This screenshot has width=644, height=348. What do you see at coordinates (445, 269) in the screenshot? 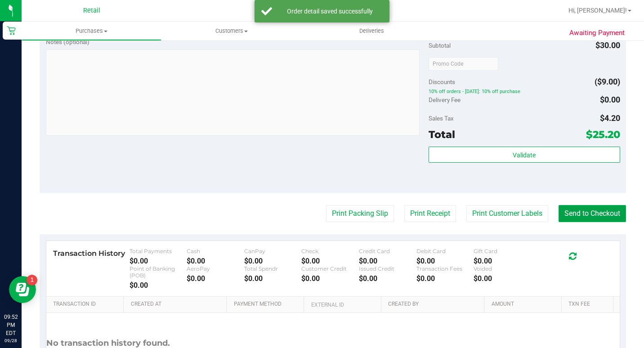
I see `div: Transaction Fees` at bounding box center [445, 269].